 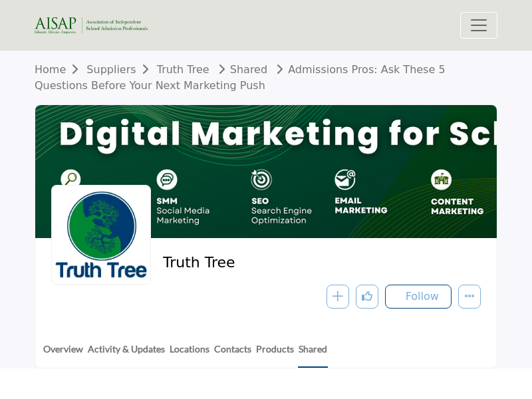 I want to click on button: Follow, so click(x=418, y=296).